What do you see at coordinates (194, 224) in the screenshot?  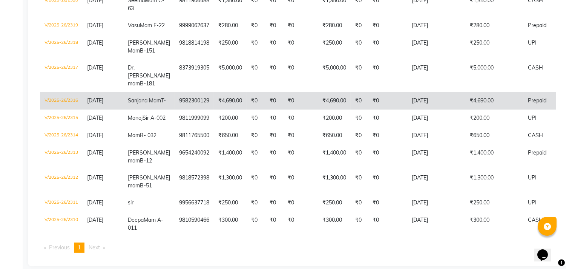 I see `td: 9810590466` at bounding box center [194, 224].